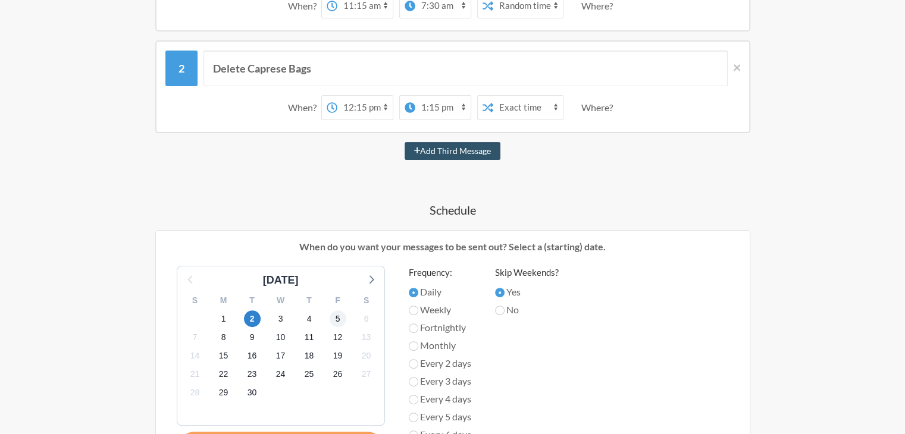 The height and width of the screenshot is (434, 905). Describe the element at coordinates (440, 399) in the screenshot. I see `label: Every 4 days` at that location.